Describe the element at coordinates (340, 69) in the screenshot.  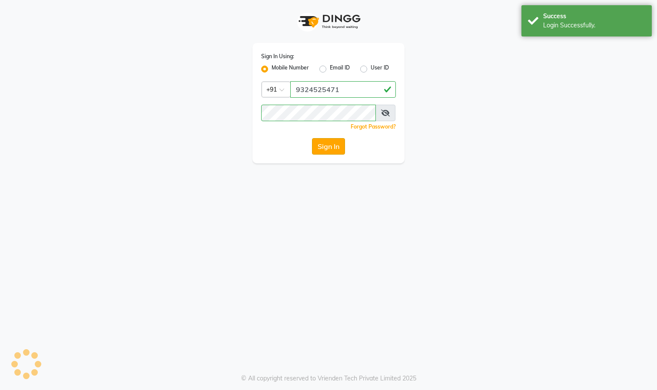
I see `label: Email ID` at that location.